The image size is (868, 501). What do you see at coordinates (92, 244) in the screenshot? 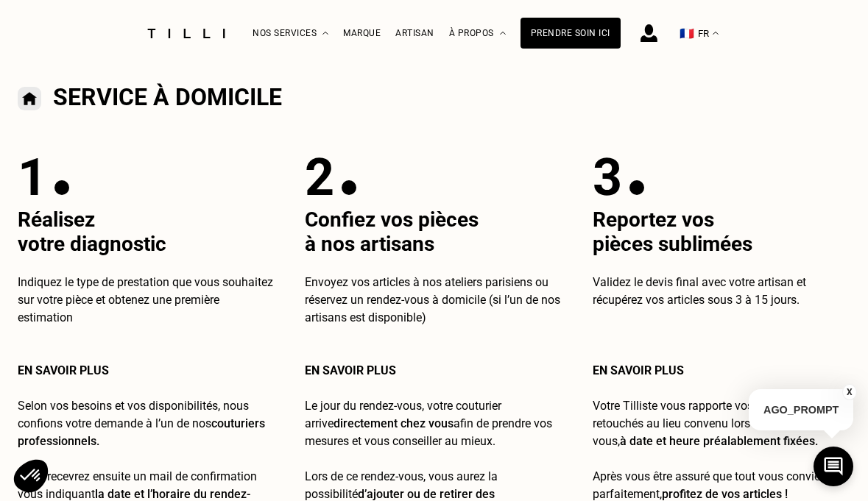
I see `span: votre diagnostic` at bounding box center [92, 244].